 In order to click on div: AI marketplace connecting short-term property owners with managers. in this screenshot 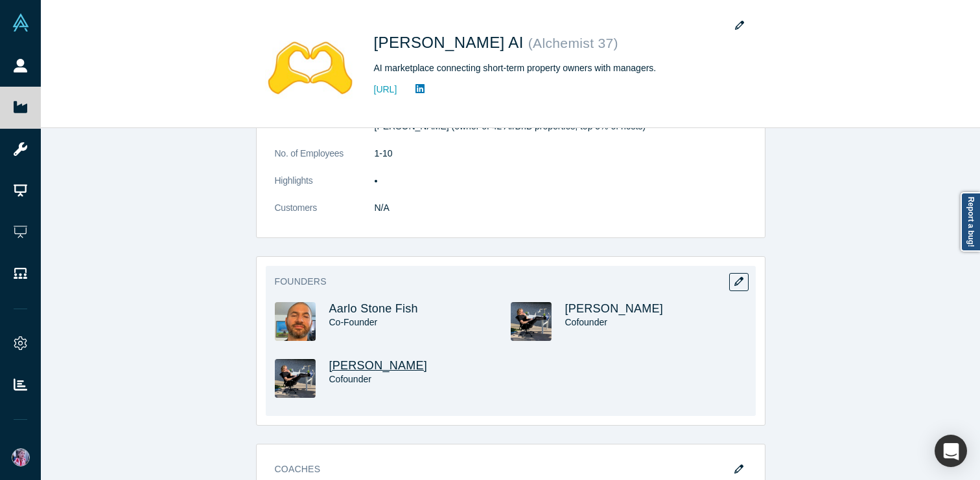, I will do `click(556, 68)`.